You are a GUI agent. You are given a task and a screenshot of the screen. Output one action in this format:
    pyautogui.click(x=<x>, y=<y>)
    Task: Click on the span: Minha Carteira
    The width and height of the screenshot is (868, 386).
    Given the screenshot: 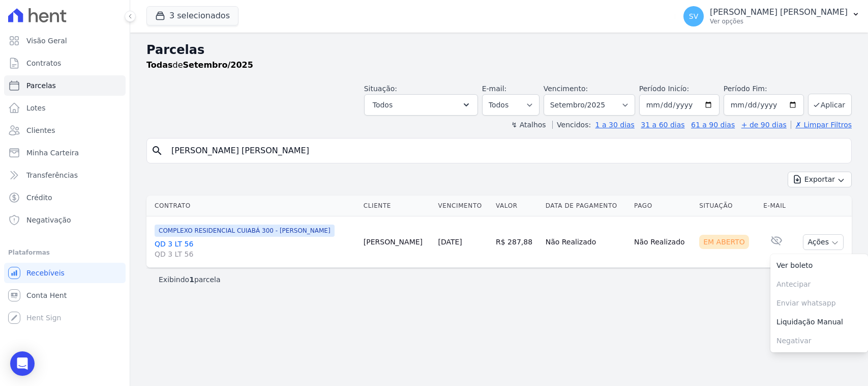 What is the action you would take?
    pyautogui.click(x=52, y=153)
    